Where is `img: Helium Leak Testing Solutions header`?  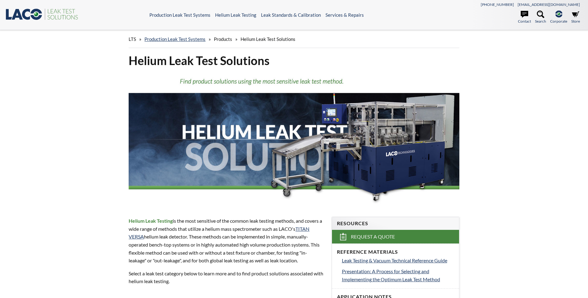
img: Helium Leak Testing Solutions header is located at coordinates (294, 139).